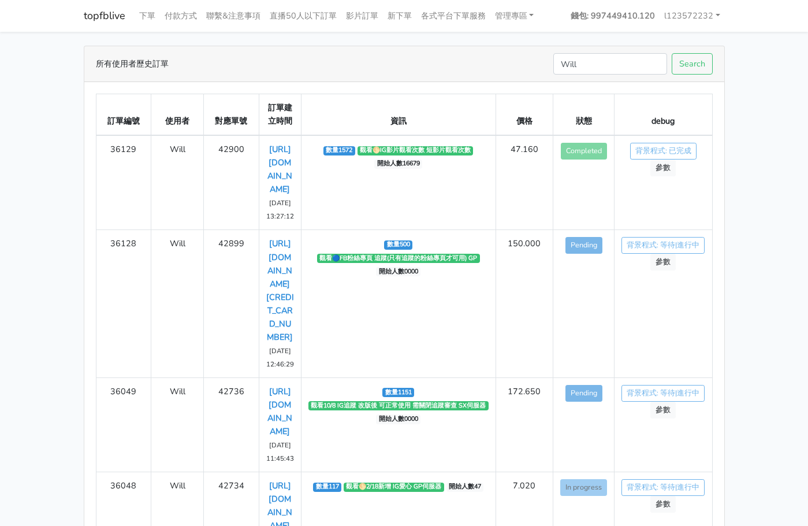 This screenshot has width=808, height=526. What do you see at coordinates (415, 151) in the screenshot?
I see `span: 觀看🌕IG影片觀看次數 短影片觀看次數` at bounding box center [415, 151].